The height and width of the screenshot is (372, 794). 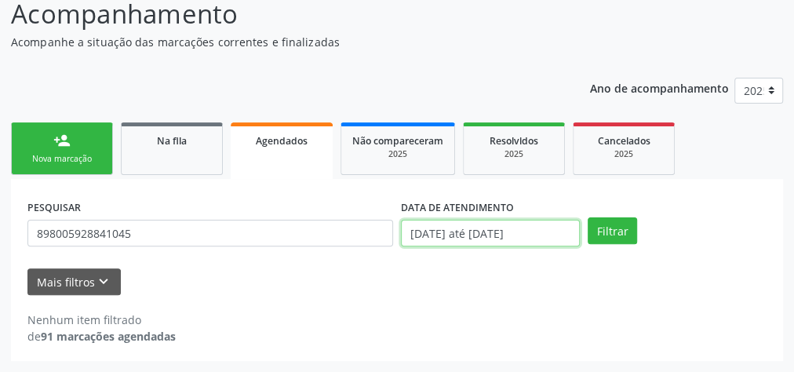 What do you see at coordinates (210, 233) in the screenshot?
I see `input: Nome, CNS` at bounding box center [210, 233].